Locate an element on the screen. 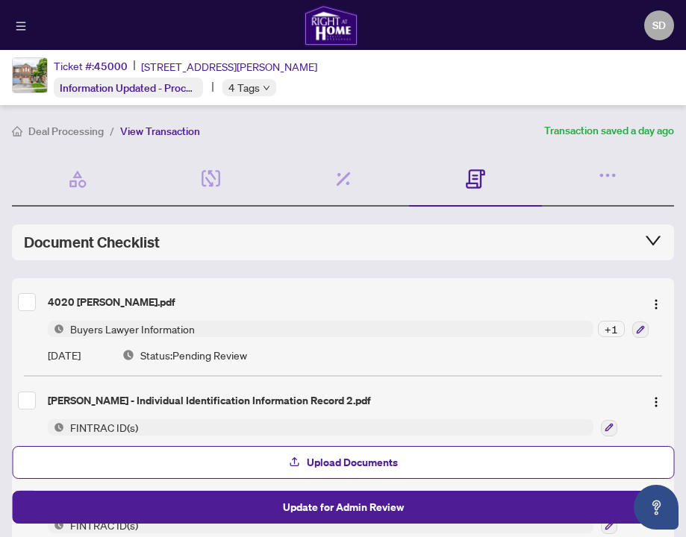 The height and width of the screenshot is (537, 686). img: logo is located at coordinates (331, 25).